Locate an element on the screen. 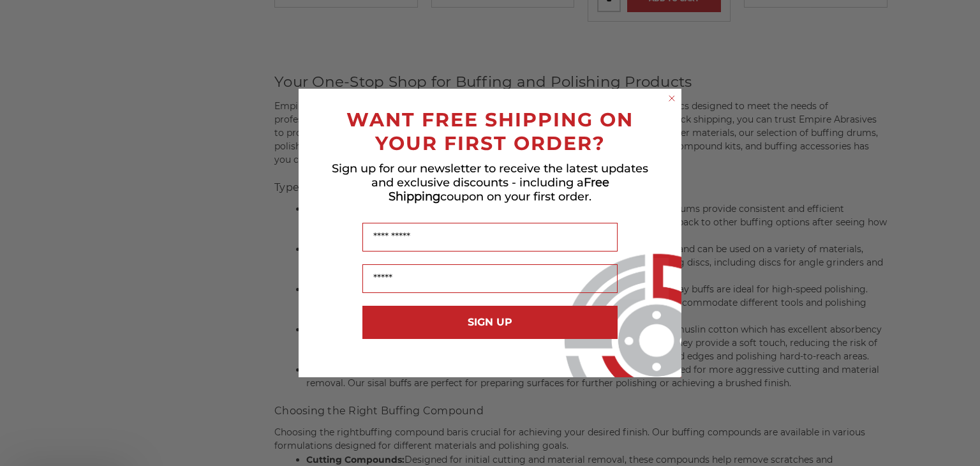 The height and width of the screenshot is (466, 980). span: WANT FREE SHIPPING ON YOUR FIRST ORDER? is located at coordinates (490, 132).